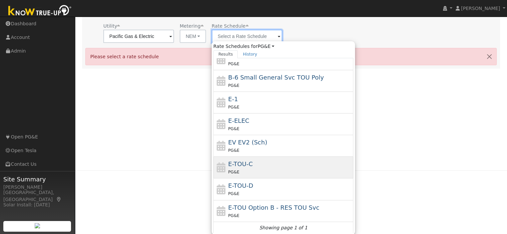 This screenshot has height=234, width=507. I want to click on span: Please select a rate schedule, so click(125, 57).